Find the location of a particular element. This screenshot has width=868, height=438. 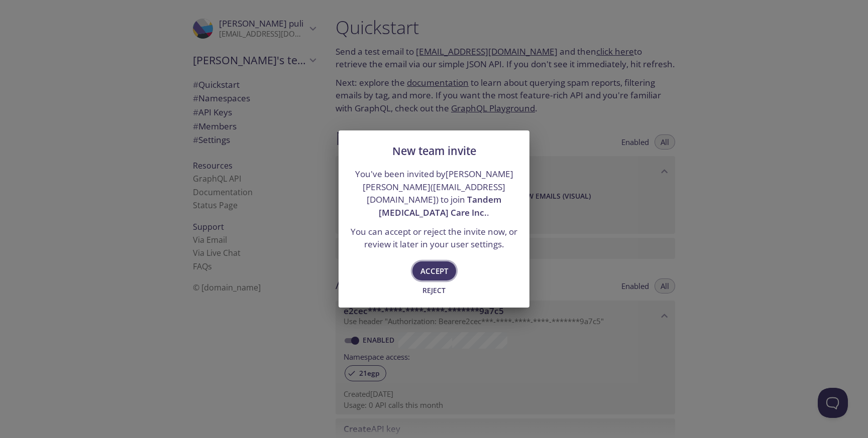

span: Accept is located at coordinates (434, 271).